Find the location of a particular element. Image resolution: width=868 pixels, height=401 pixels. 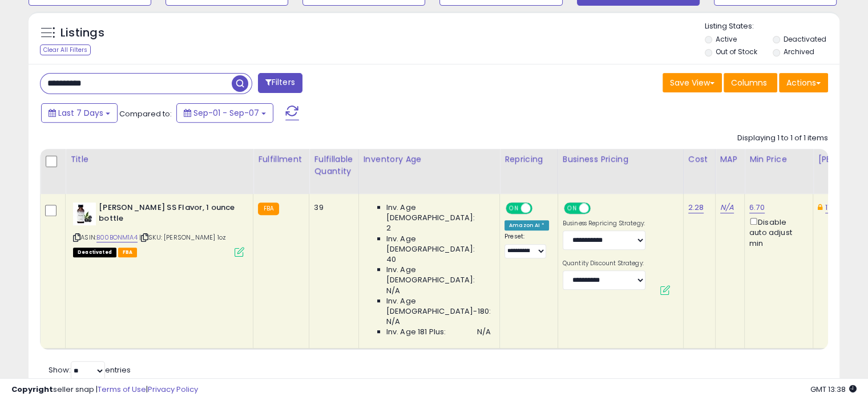

div: 39 is located at coordinates (332, 208).